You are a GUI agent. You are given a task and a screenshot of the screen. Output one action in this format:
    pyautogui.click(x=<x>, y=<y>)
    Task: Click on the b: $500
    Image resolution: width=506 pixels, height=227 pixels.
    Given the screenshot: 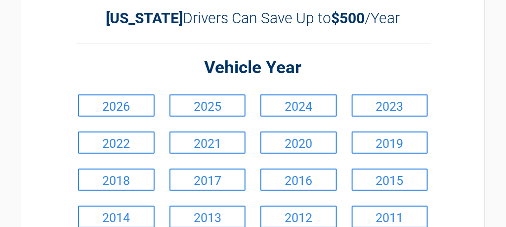 What is the action you would take?
    pyautogui.click(x=348, y=18)
    